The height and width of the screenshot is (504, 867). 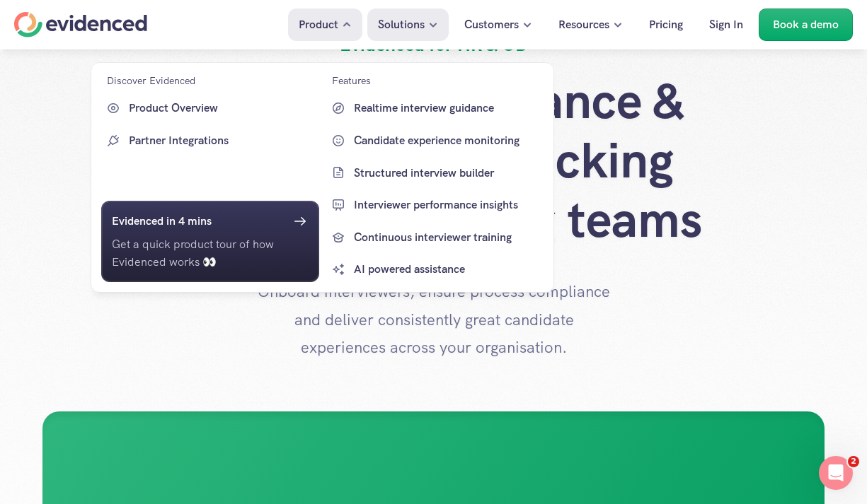 What do you see at coordinates (161, 222) in the screenshot?
I see `h6: Evidenced in 4 mins` at bounding box center [161, 222].